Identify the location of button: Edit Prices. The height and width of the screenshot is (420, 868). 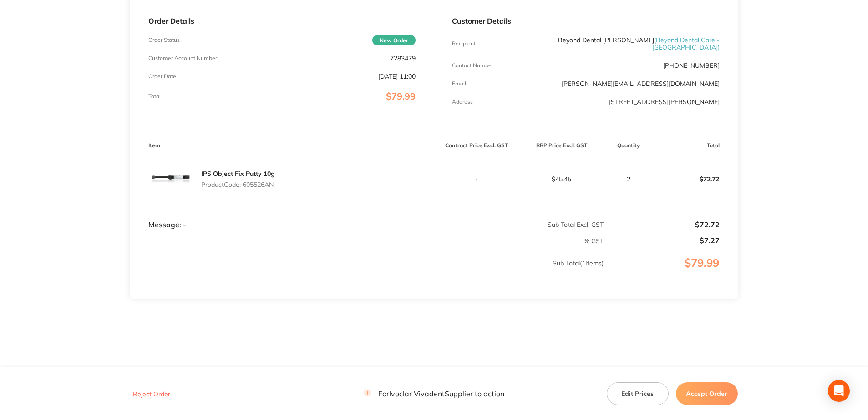
(638, 394).